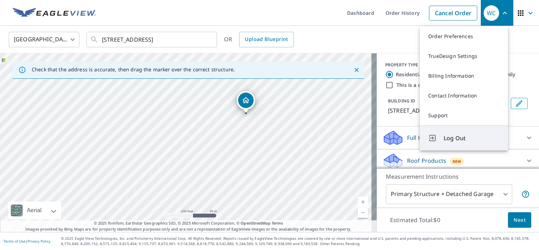 The width and height of the screenshot is (539, 250). Describe the element at coordinates (464, 115) in the screenshot. I see `a: Support` at that location.